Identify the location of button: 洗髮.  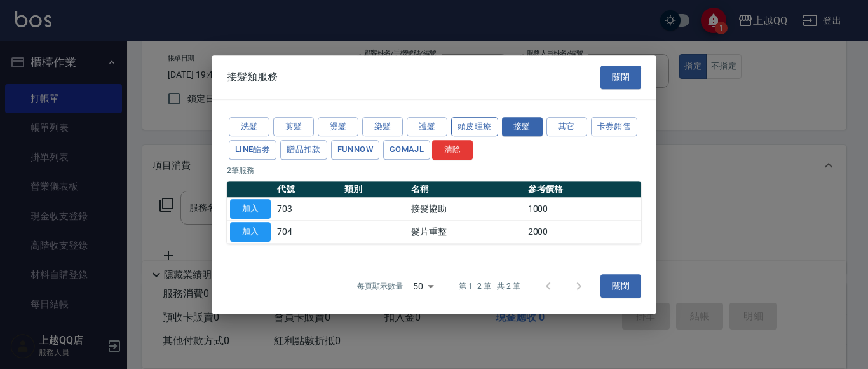
(249, 127).